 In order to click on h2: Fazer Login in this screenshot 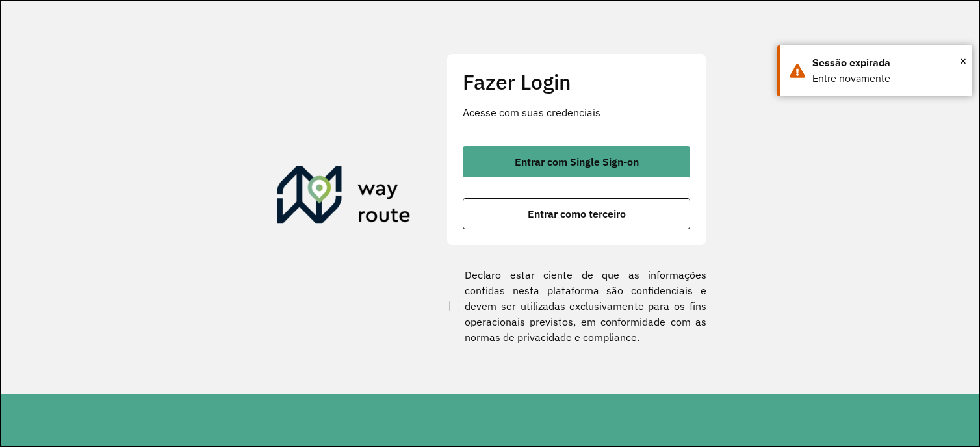, I will do `click(577, 82)`.